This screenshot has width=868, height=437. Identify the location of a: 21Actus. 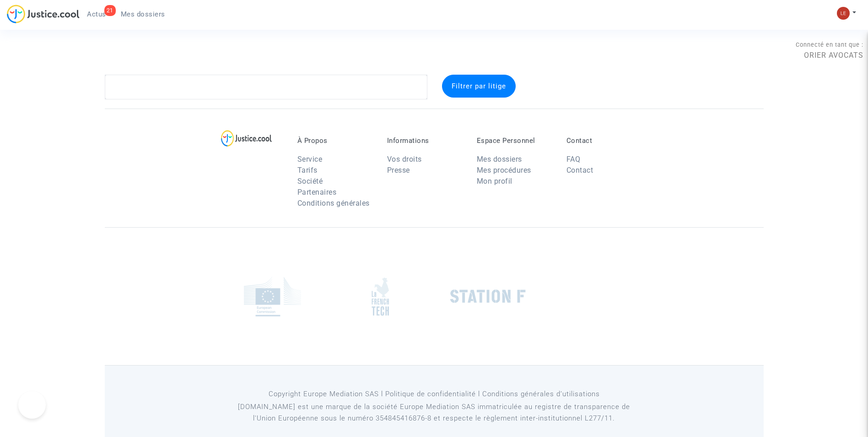
(97, 14).